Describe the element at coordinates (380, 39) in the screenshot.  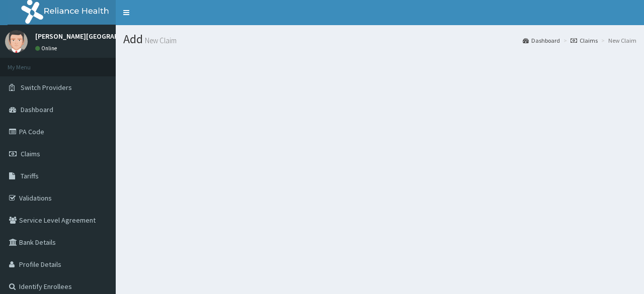
I see `h1: Add` at that location.